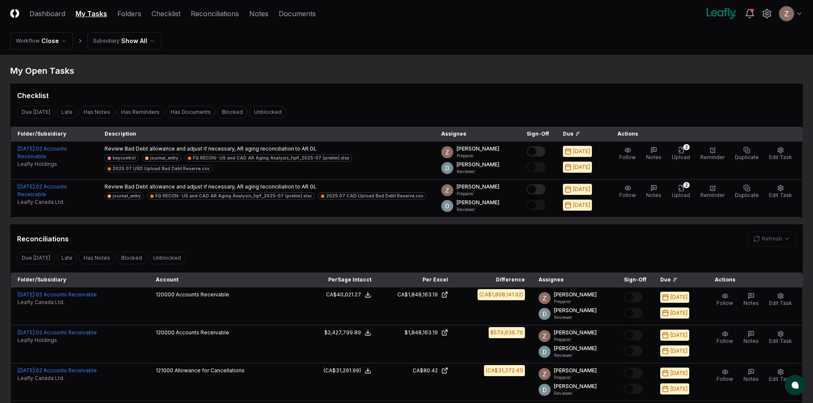  I want to click on img: Logo, so click(15, 13).